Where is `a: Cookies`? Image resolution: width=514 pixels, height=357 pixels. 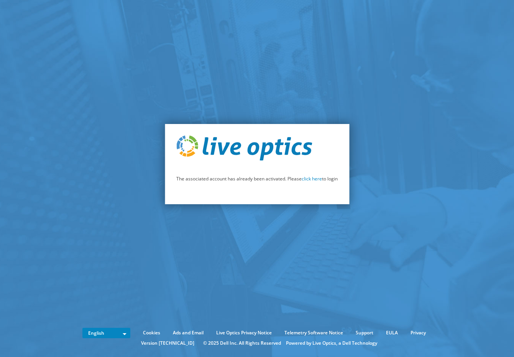 a: Cookies is located at coordinates (151, 332).